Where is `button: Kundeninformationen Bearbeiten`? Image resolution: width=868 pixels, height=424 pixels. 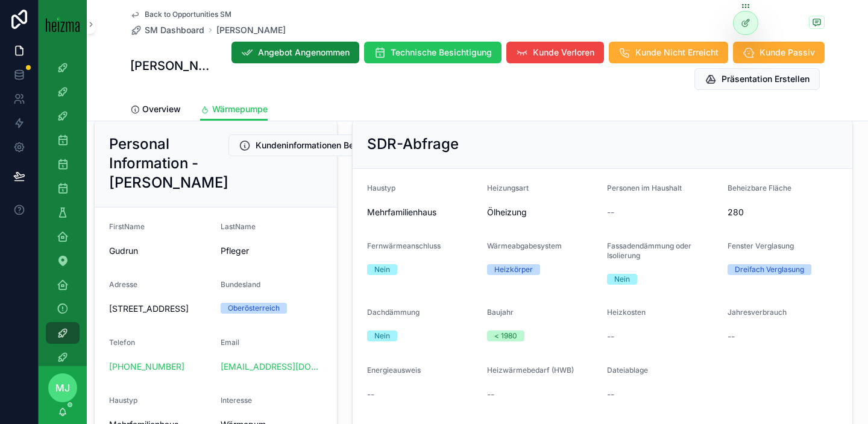
button: Kundeninformationen Bearbeiten is located at coordinates (313, 145).